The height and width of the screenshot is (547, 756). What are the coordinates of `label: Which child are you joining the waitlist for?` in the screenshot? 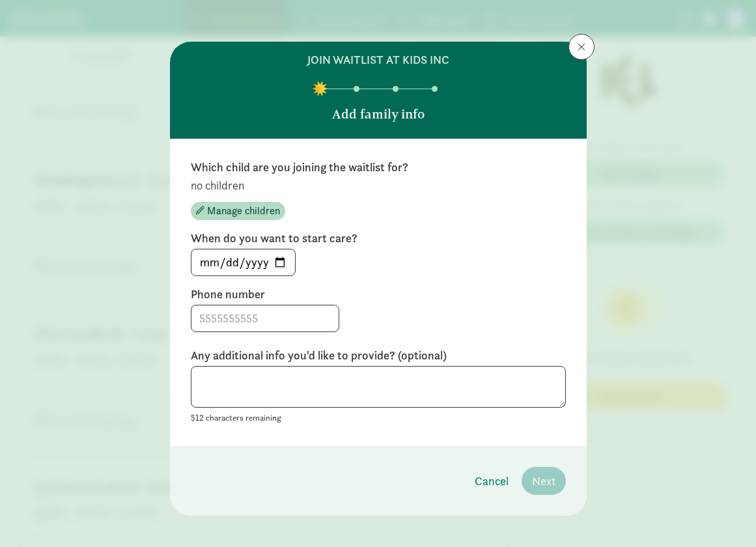 It's located at (379, 167).